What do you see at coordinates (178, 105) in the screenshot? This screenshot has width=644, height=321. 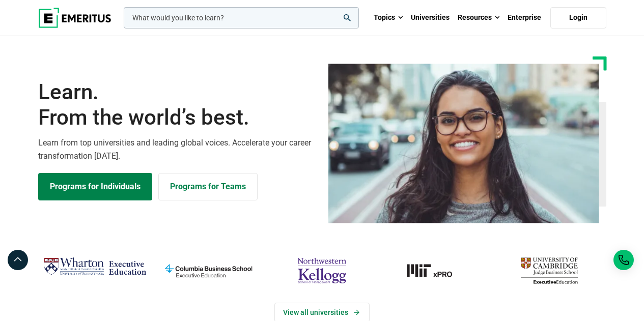 I see `h1: Learn.` at bounding box center [178, 105].